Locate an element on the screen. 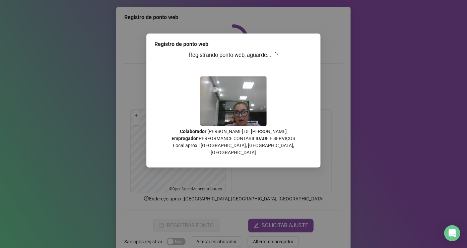 The width and height of the screenshot is (467, 248). div: Registro de ponto web is located at coordinates (233, 44).